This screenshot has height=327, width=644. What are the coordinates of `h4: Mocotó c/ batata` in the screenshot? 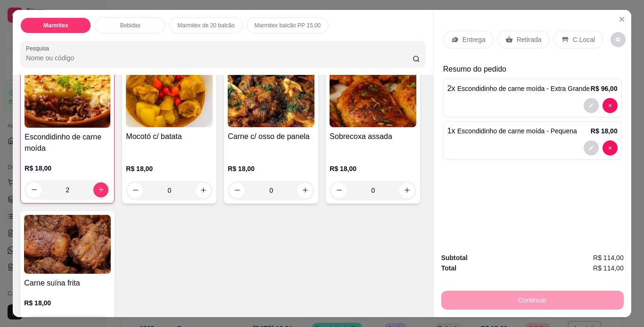 It's located at (169, 137).